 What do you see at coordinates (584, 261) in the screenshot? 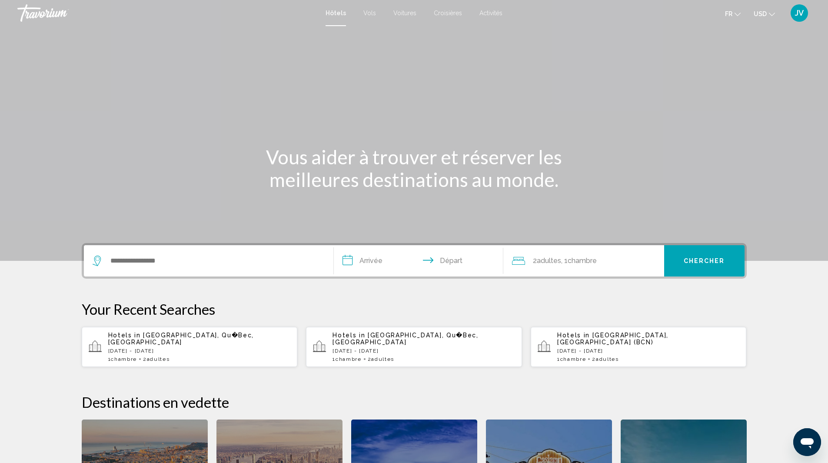
I see `button: Travelers: 2 adults, 0 children` at bounding box center [584, 261].